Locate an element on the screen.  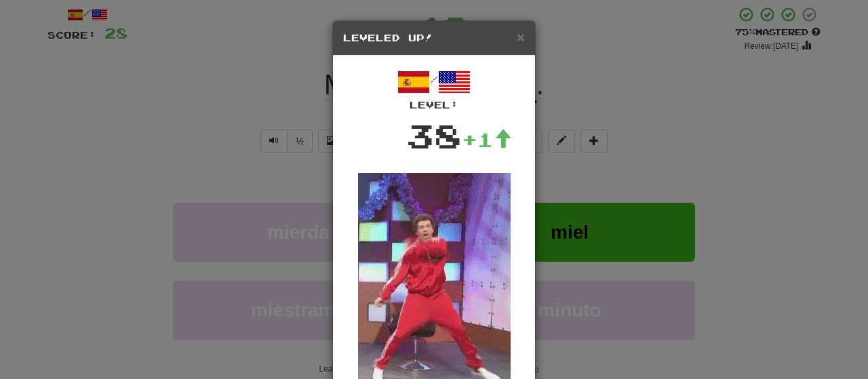
button: Close is located at coordinates (520, 36).